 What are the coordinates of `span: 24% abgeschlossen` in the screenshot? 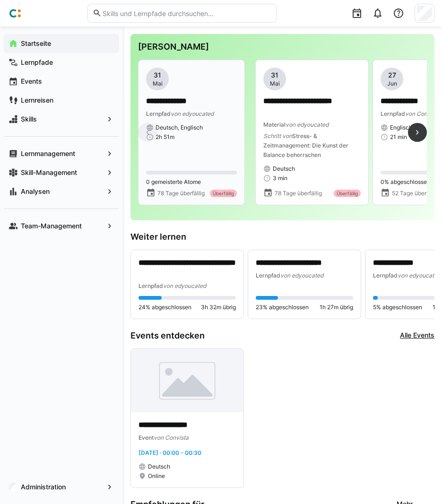 It's located at (165, 307).